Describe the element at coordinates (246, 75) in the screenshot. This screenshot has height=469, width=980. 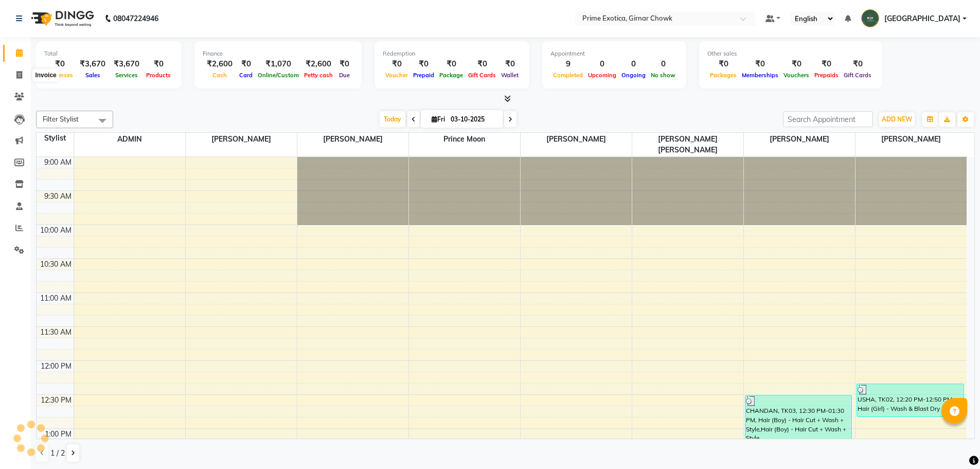
I see `span: Card` at that location.